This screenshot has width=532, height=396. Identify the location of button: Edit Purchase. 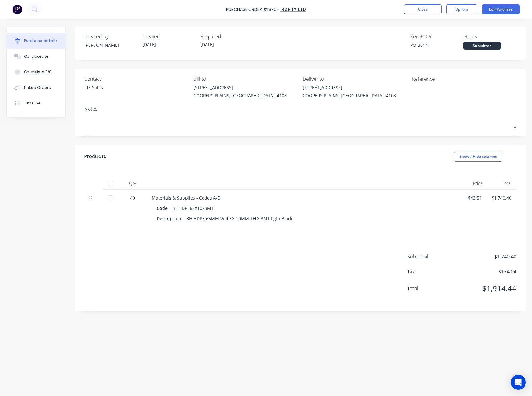
(500, 10).